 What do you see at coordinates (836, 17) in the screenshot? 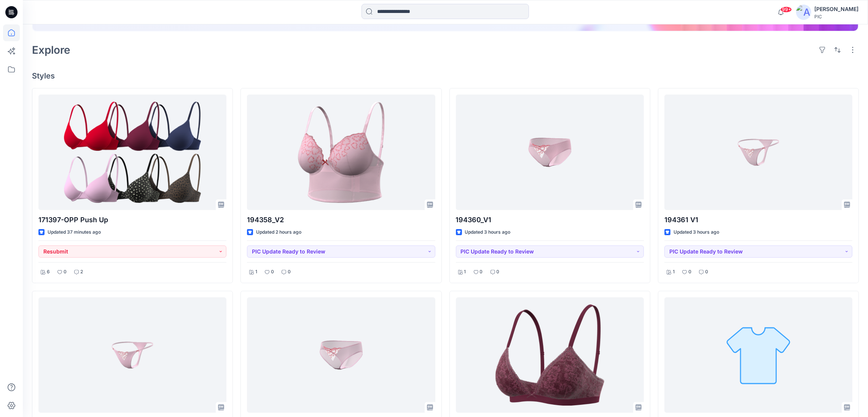
I see `div: PIC` at bounding box center [836, 17].